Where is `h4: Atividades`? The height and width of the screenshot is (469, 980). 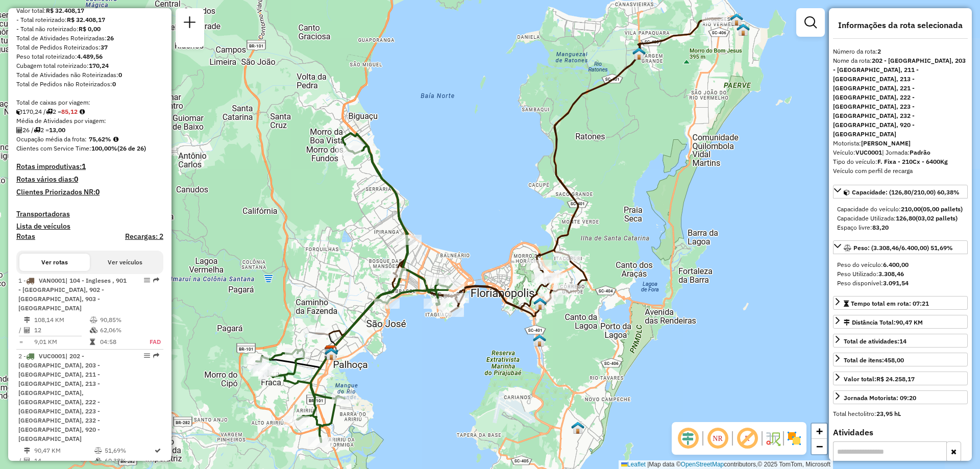 h4: Atividades is located at coordinates (901, 432).